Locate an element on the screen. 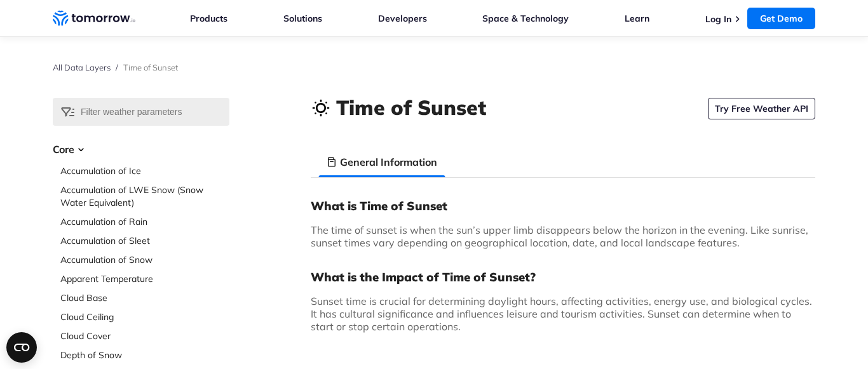 This screenshot has height=369, width=868. input: Filter weather parameters is located at coordinates (141, 111).